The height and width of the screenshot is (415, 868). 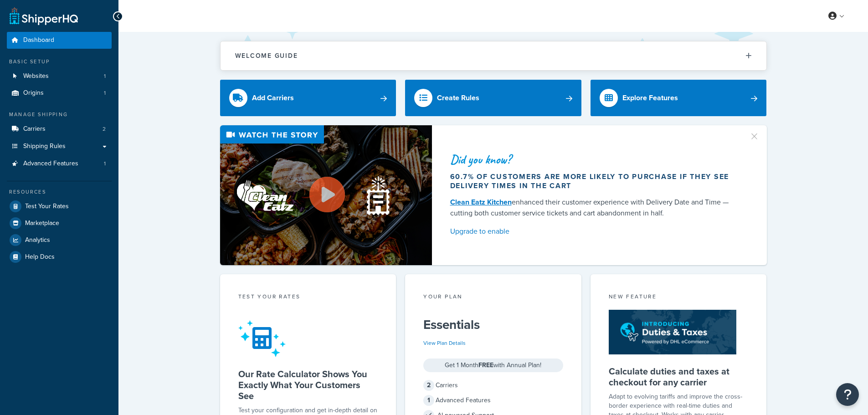 I want to click on span: Test Your Rates, so click(x=47, y=206).